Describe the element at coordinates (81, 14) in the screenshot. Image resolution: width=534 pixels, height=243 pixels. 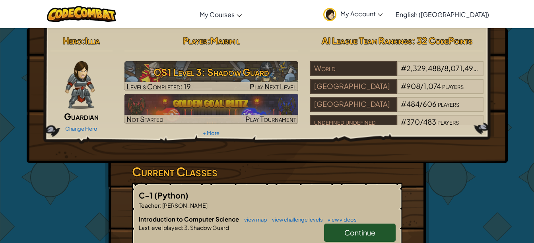
I see `a: CodeCombat logo` at that location.